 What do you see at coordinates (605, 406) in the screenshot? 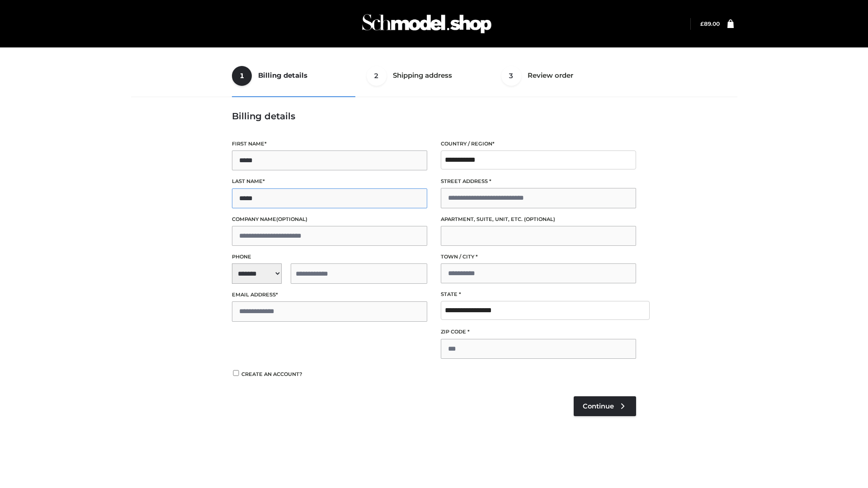
I see `a: Continue` at bounding box center [605, 406].